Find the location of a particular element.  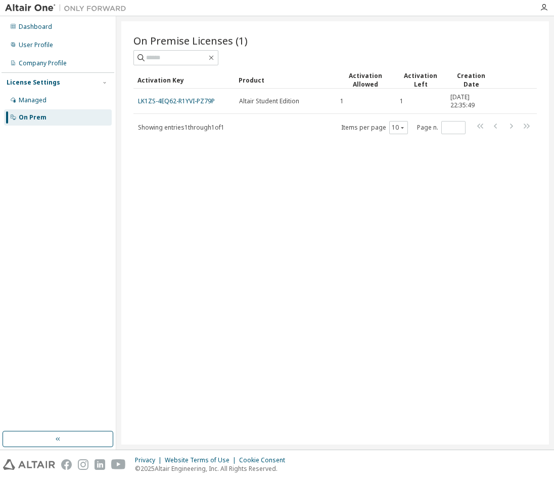

p: © 2025 Altair Engineering, Inc. All Rights Reserved. is located at coordinates (213, 468).